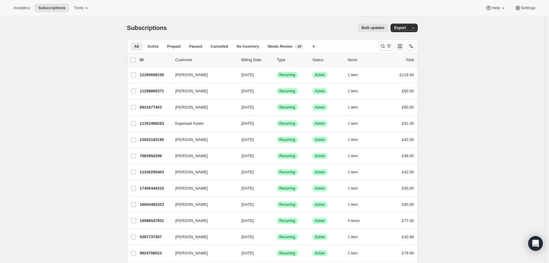  I want to click on button: Sort the results, so click(411, 46).